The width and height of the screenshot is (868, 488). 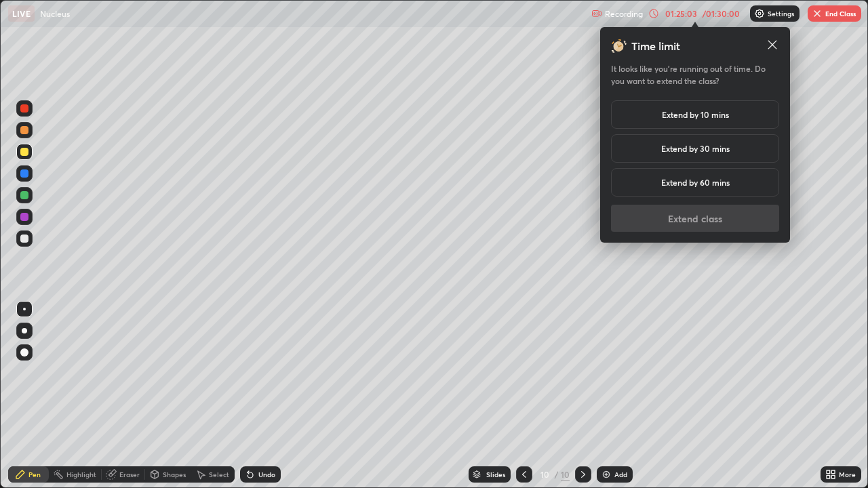 What do you see at coordinates (680, 14) in the screenshot?
I see `div: 01:25:03` at bounding box center [680, 14].